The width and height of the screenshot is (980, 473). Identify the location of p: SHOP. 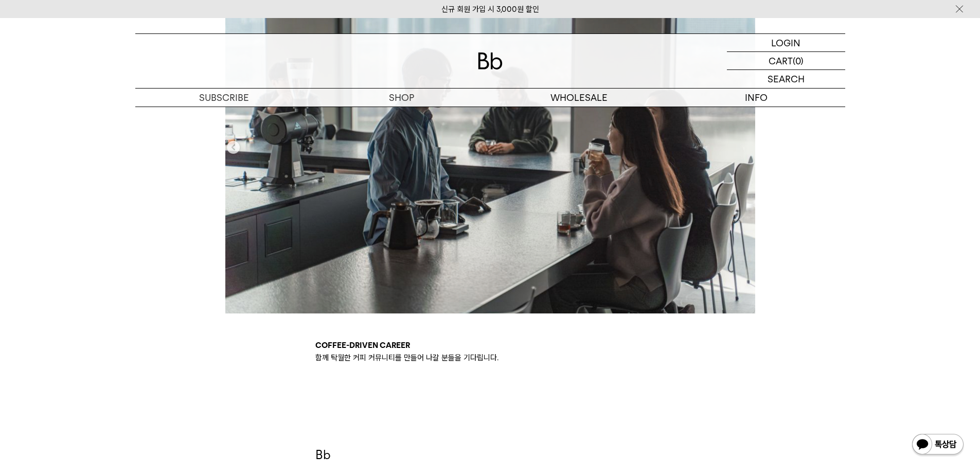
(401, 97).